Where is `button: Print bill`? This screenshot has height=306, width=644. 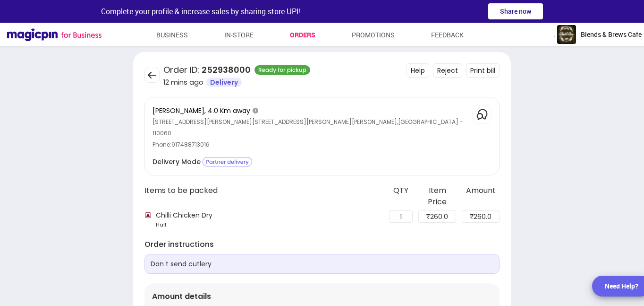
button: Print bill is located at coordinates (483, 70).